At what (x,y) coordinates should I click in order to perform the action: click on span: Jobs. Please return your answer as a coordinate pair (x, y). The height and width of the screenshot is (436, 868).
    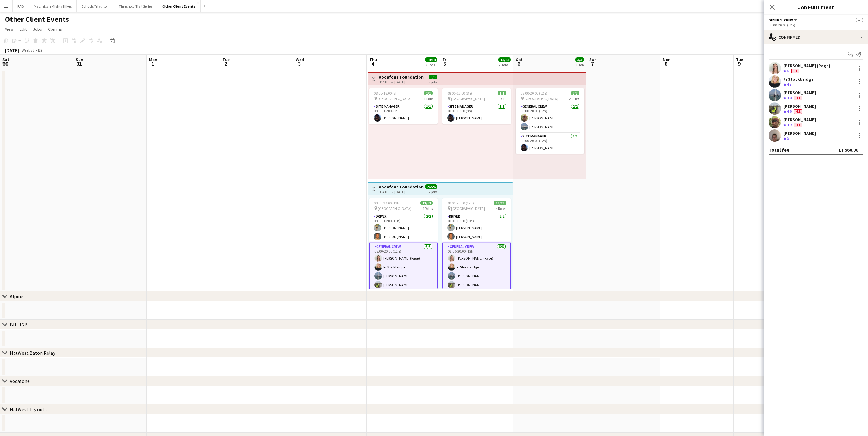
    Looking at the image, I should click on (37, 29).